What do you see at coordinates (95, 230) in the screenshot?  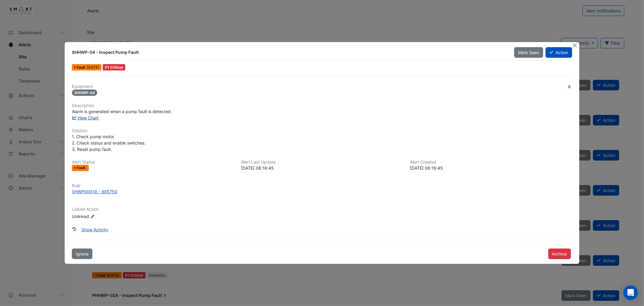 I see `button: Show Activity` at bounding box center [95, 230].